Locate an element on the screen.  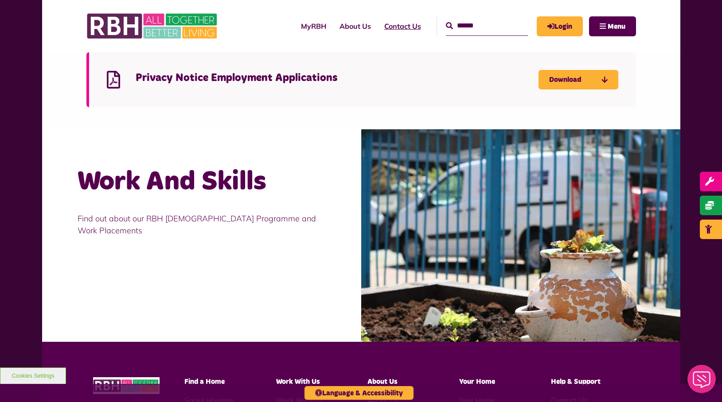
span: Your Home is located at coordinates (477, 382).